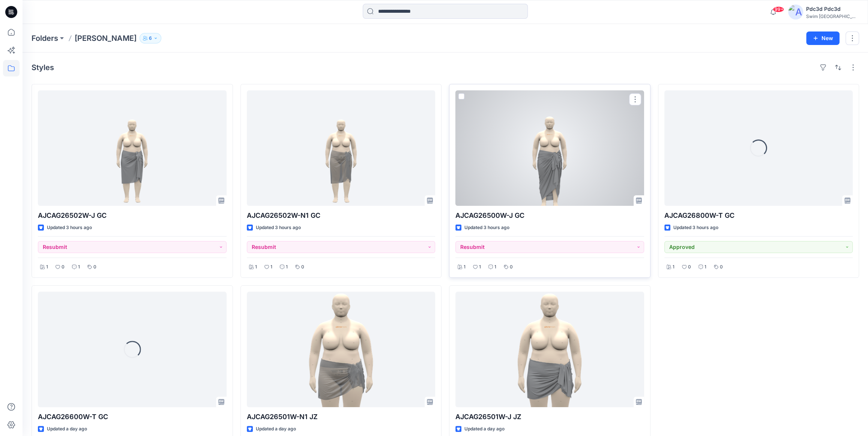 The height and width of the screenshot is (436, 868). What do you see at coordinates (778, 9) in the screenshot?
I see `span: 99+` at bounding box center [778, 9].